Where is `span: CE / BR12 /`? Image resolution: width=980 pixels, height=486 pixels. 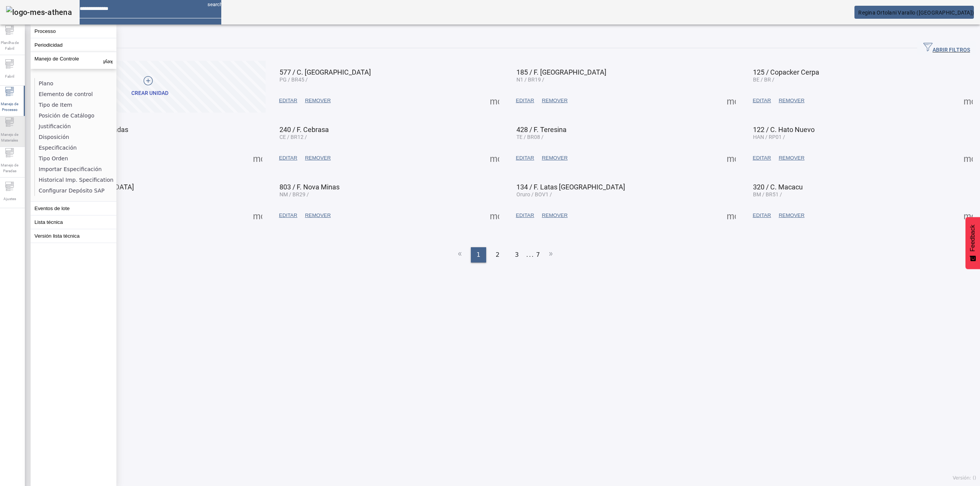 span: CE / BR12 / is located at coordinates (294, 137).